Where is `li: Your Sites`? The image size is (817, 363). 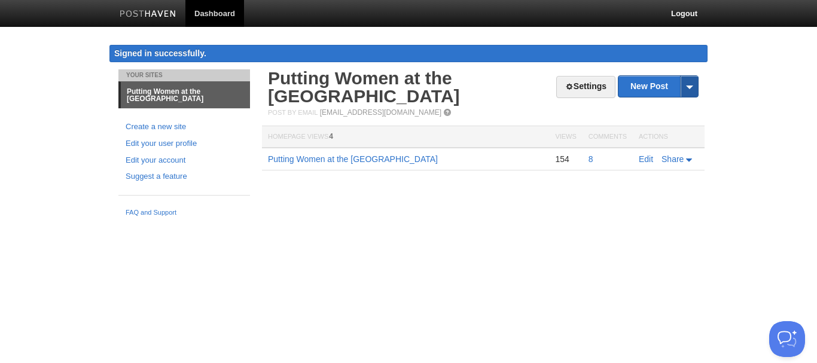
li: Your Sites is located at coordinates (184, 75).